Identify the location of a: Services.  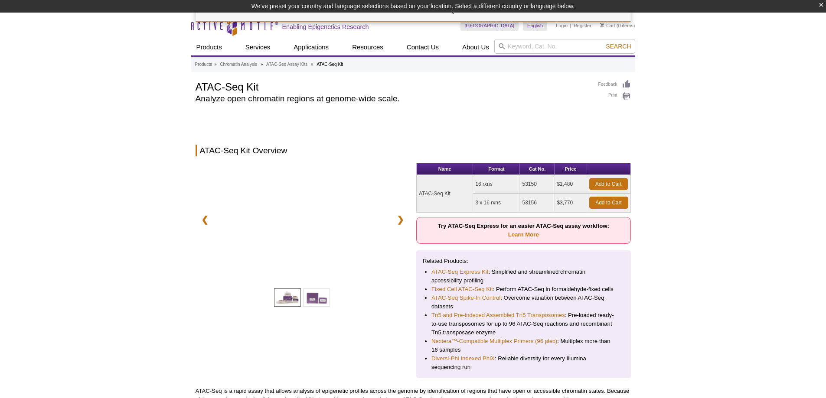
(258, 47).